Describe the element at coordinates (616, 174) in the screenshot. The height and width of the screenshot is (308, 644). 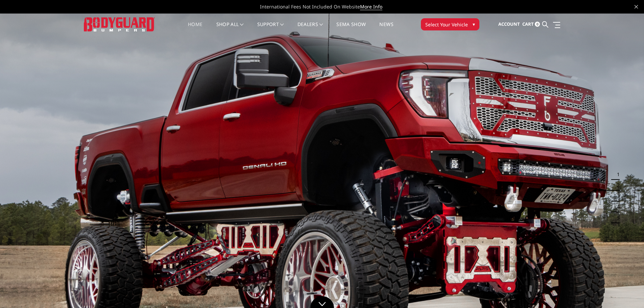
I see `button: 1 of 5` at that location.